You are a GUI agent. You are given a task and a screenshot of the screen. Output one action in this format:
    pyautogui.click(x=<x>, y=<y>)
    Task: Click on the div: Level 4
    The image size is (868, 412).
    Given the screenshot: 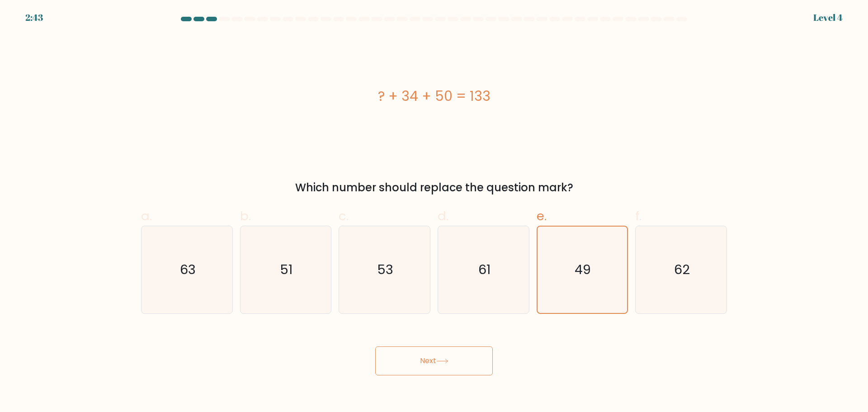 What is the action you would take?
    pyautogui.click(x=828, y=18)
    